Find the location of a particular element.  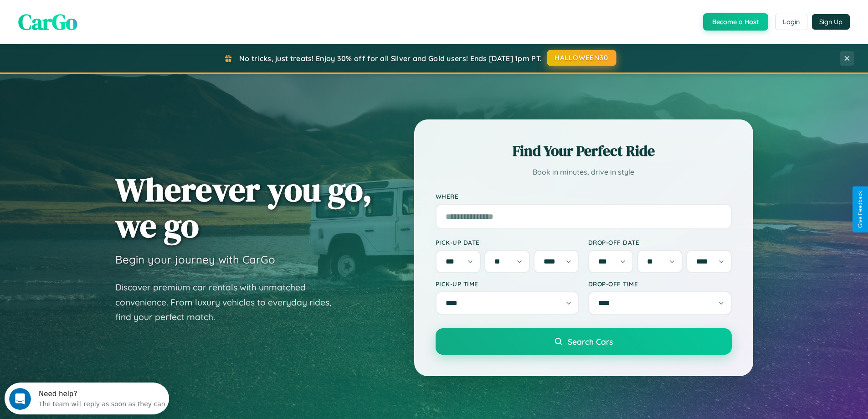

button: Sign Up is located at coordinates (831, 22).